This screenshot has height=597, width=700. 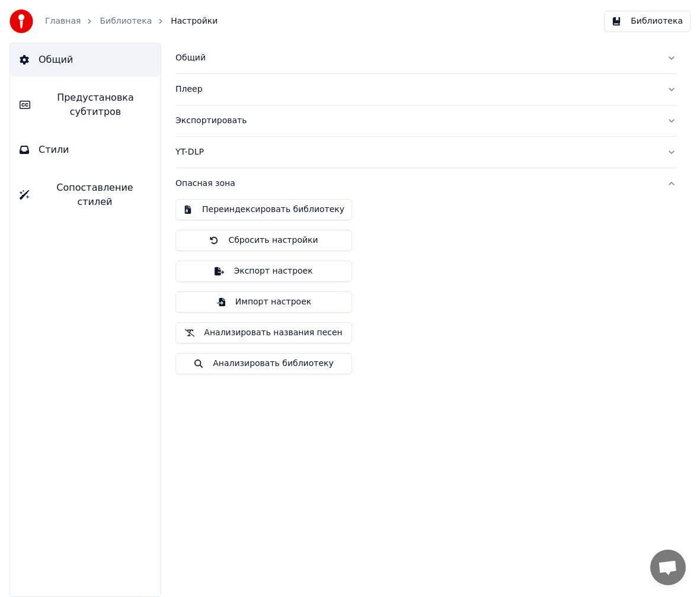 I want to click on button: Опасная зона, so click(x=426, y=183).